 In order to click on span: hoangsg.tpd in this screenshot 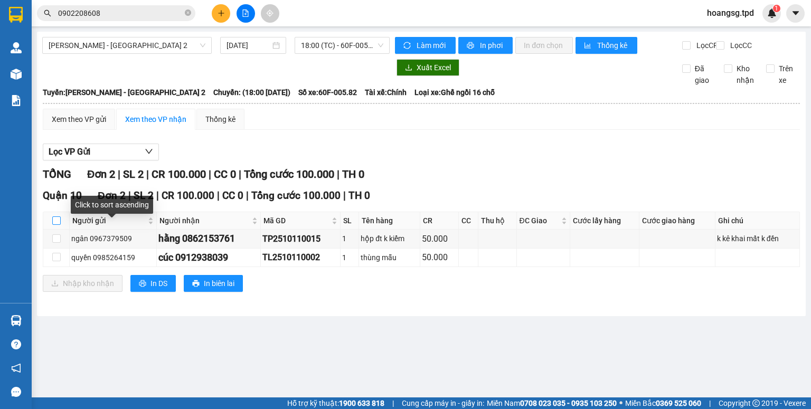, I will do `click(730, 13)`.